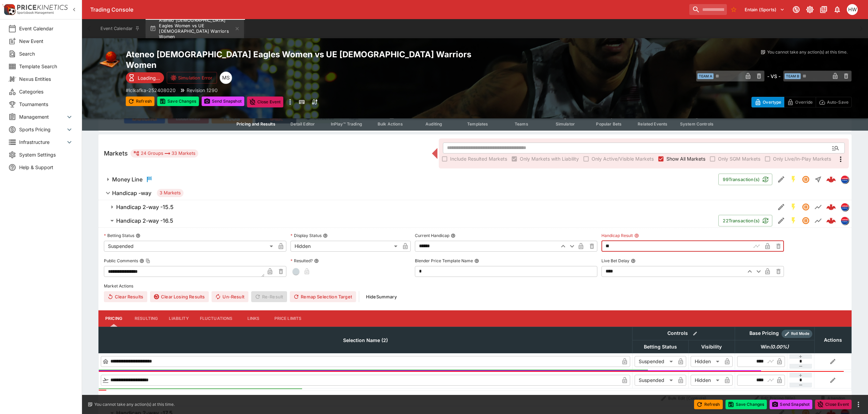  Describe the element at coordinates (437, 207) in the screenshot. I see `button: Handicap 2-way -15.5` at that location.